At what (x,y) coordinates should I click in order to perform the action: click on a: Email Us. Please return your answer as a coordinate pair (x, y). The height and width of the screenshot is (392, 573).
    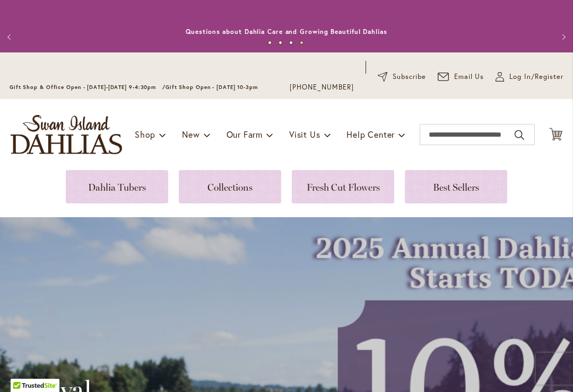
    Looking at the image, I should click on (461, 77).